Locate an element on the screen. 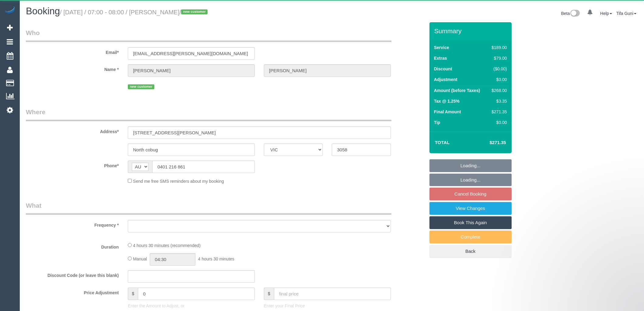 The width and height of the screenshot is (644, 311). a: Book This Again is located at coordinates (471, 223).